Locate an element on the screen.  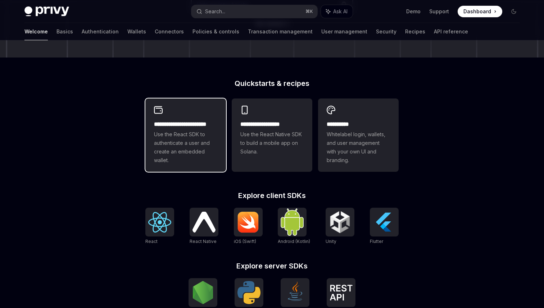
img: REST API is located at coordinates (341, 293).